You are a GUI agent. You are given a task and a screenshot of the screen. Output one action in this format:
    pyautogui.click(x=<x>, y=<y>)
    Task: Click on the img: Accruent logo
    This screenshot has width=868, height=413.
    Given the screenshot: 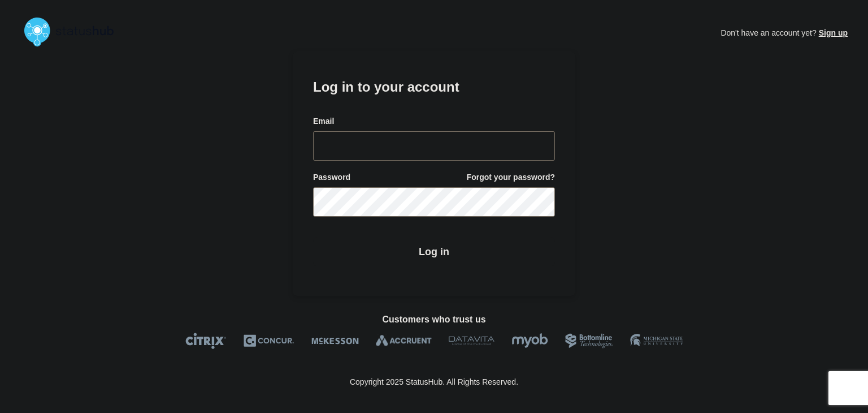 What is the action you would take?
    pyautogui.click(x=404, y=341)
    